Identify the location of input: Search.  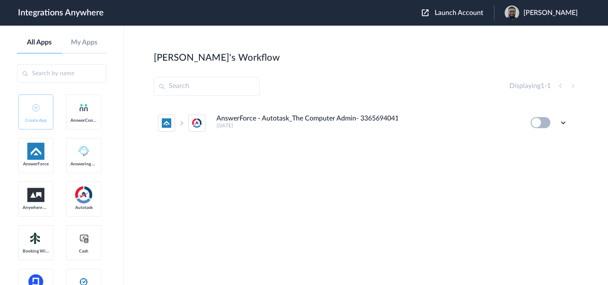
(207, 86).